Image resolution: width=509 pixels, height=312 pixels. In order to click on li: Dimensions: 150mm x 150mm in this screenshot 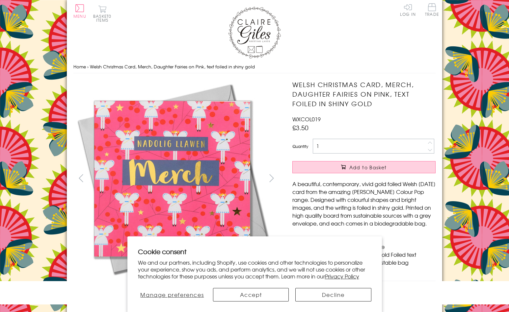, I will do `click(367, 239)`.